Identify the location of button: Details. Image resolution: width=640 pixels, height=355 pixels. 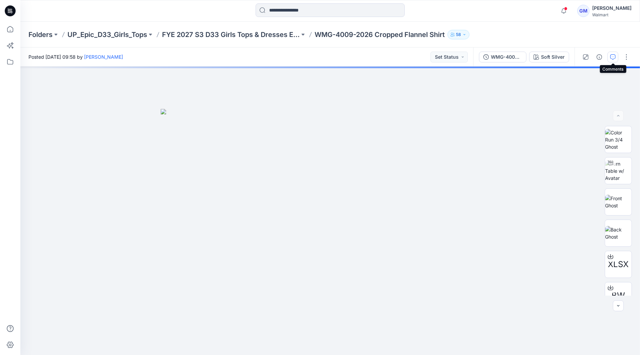
(600, 57).